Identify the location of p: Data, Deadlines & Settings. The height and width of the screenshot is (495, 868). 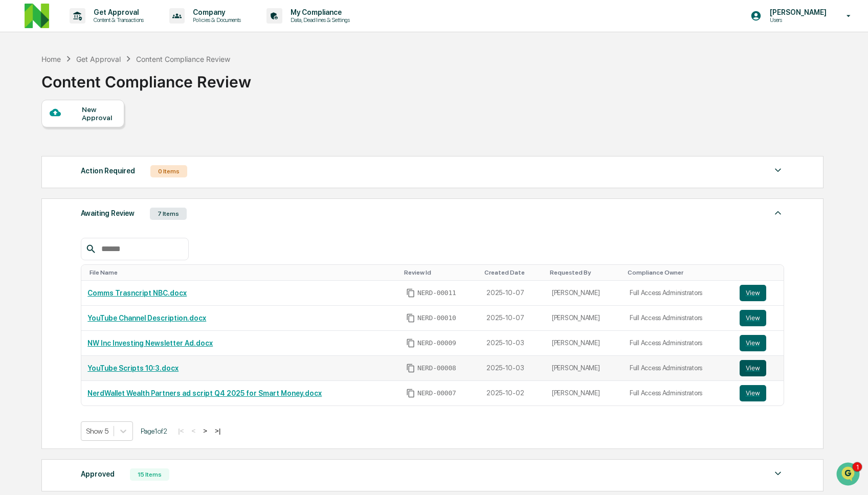
(318, 20).